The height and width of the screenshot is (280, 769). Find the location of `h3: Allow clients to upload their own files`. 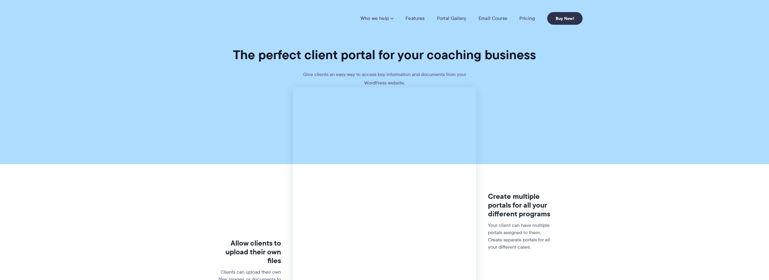

h3: Allow clients to upload their own files is located at coordinates (248, 252).